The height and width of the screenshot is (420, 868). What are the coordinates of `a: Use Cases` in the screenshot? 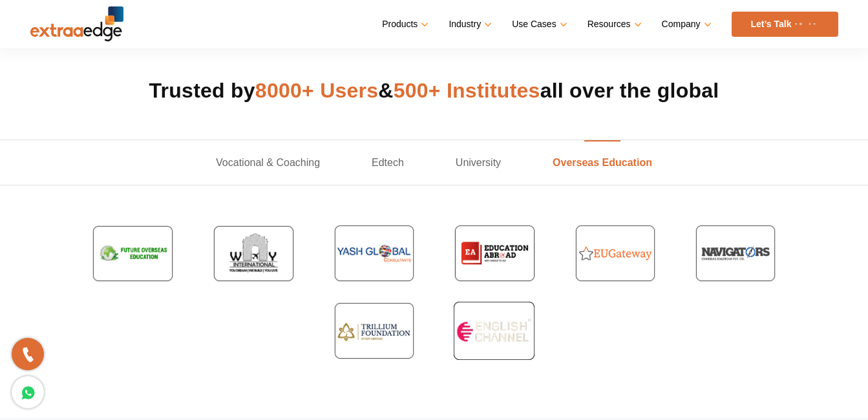 It's located at (538, 24).